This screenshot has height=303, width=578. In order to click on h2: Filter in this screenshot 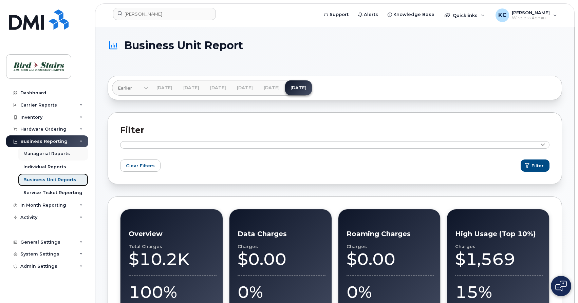, I will do `click(335, 130)`.